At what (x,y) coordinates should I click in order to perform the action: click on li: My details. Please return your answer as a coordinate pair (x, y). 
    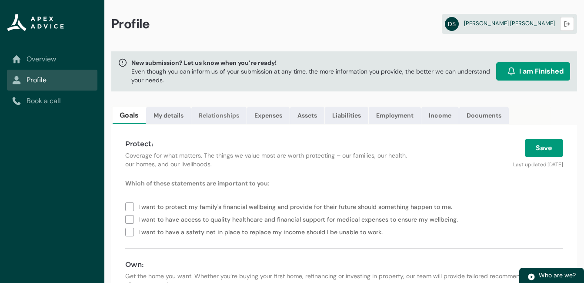
    Looking at the image, I should click on (168, 115).